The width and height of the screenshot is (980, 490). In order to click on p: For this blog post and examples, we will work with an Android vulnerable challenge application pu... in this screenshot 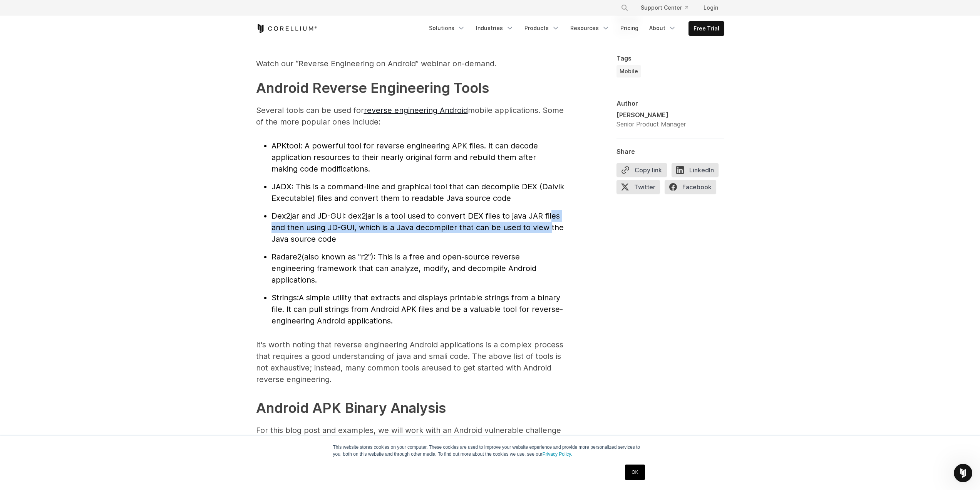, I will do `click(410, 436)`.